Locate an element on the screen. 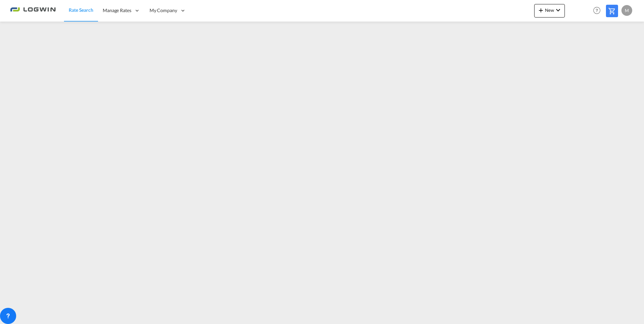  md-icon: icon-chevron-down is located at coordinates (558, 10).